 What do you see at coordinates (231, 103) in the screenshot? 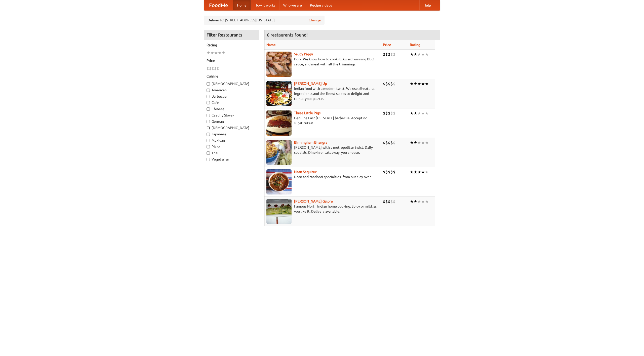
I see `label: Cafe` at bounding box center [231, 103].